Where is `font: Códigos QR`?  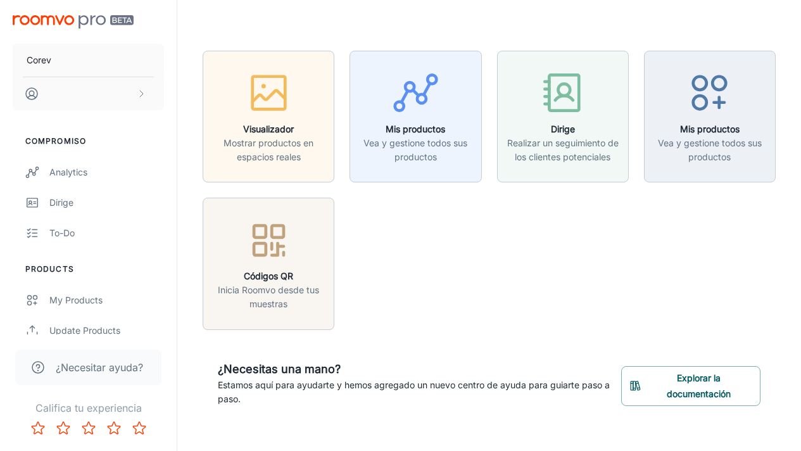 font: Códigos QR is located at coordinates (269, 276).